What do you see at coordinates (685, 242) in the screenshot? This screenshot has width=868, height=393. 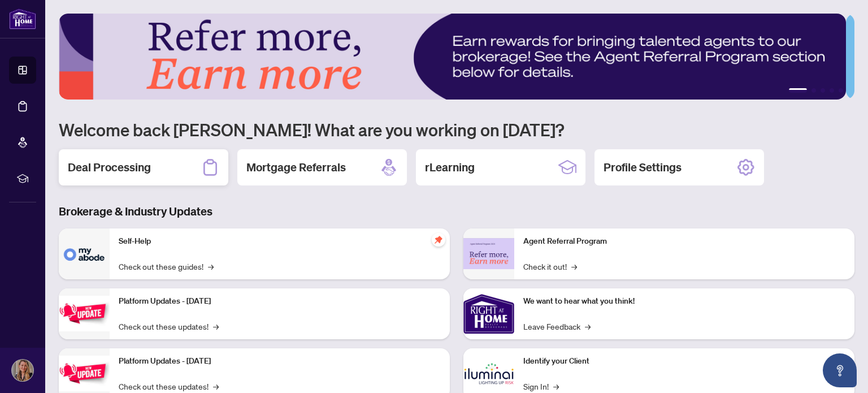 I see `p: Agent Referral Program` at bounding box center [685, 242].